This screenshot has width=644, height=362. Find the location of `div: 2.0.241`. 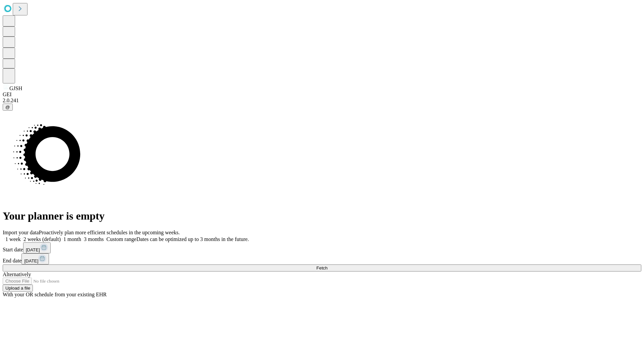

div: 2.0.241 is located at coordinates (322, 100).